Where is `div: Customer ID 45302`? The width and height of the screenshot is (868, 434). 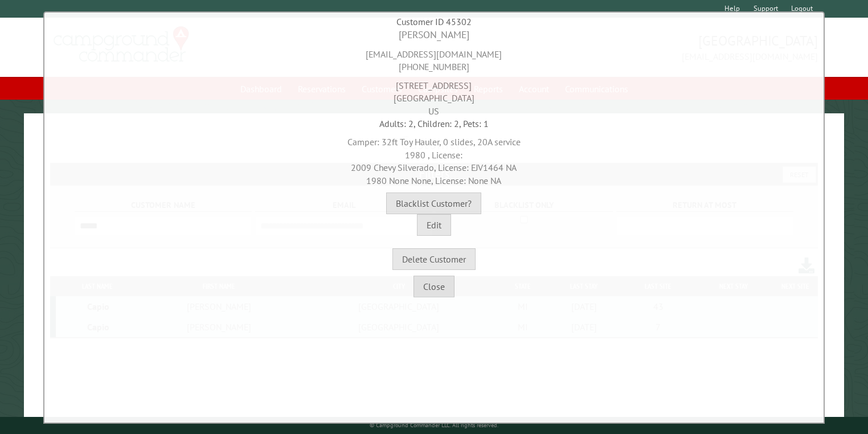
div: Customer ID 45302 is located at coordinates (434, 22).